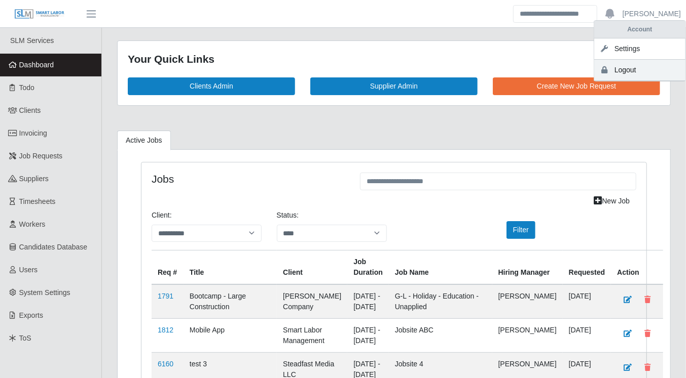 Image resolution: width=686 pixels, height=378 pixels. Describe the element at coordinates (32, 41) in the screenshot. I see `span: SLM Services` at that location.